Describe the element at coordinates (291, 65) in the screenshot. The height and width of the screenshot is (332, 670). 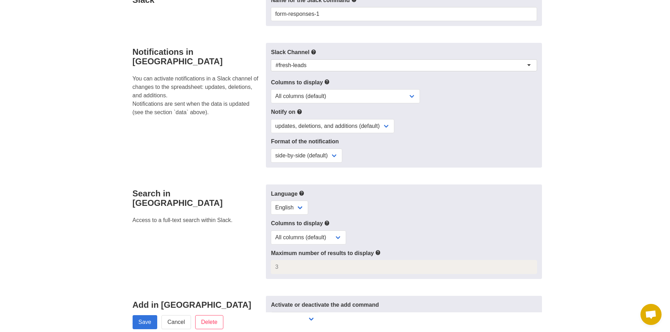
I see `div: #fresh-leads` at that location.